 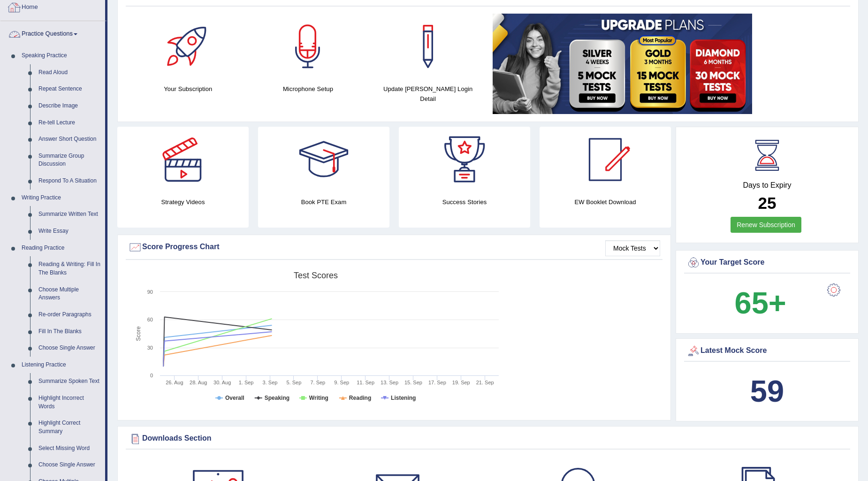 I want to click on div: Latest Mock Score, so click(x=768, y=351).